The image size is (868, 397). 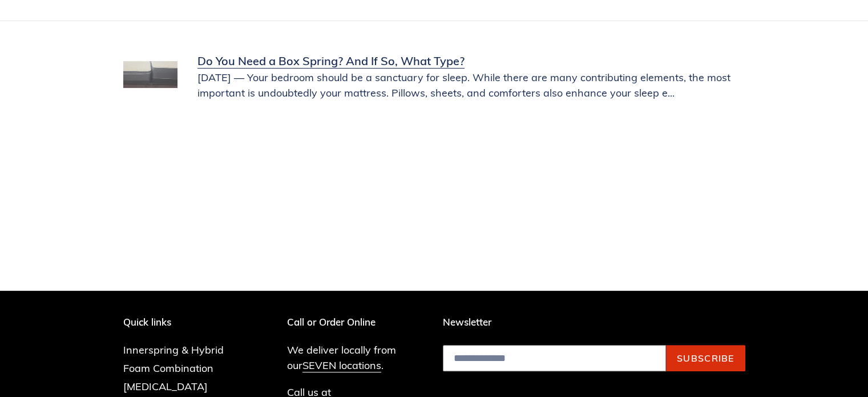 What do you see at coordinates (705, 358) in the screenshot?
I see `button: Subscribe` at bounding box center [705, 358].